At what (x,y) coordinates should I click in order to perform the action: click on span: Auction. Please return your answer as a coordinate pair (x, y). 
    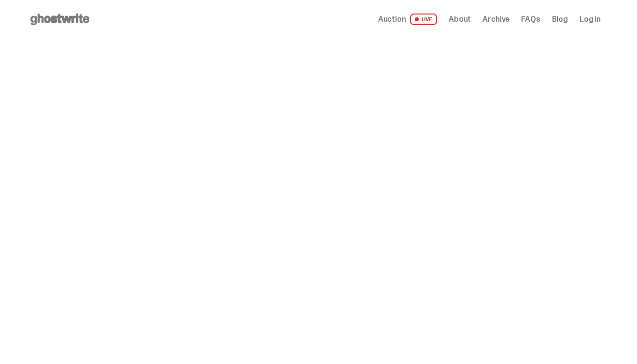
    Looking at the image, I should click on (392, 19).